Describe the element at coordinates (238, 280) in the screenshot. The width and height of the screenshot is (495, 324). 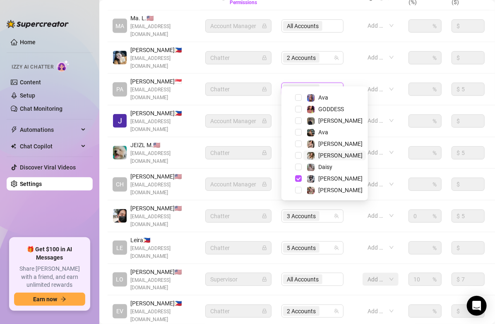
I see `span: Supervisor` at that location.